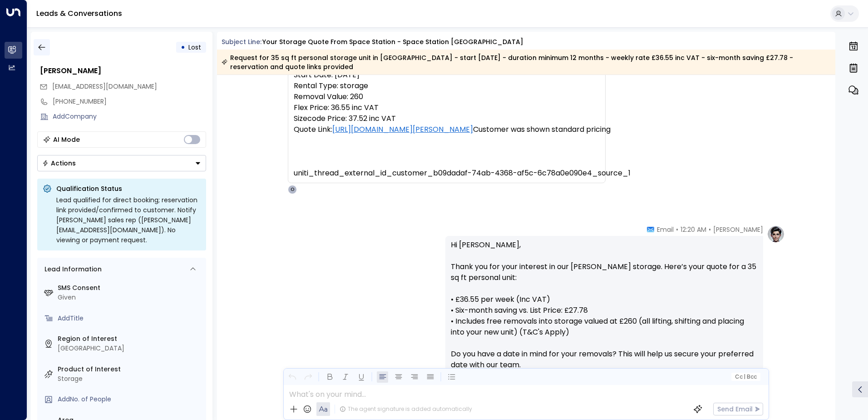 This screenshot has width=868, height=420. What do you see at coordinates (67, 139) in the screenshot?
I see `div: AI Mode` at bounding box center [67, 139].